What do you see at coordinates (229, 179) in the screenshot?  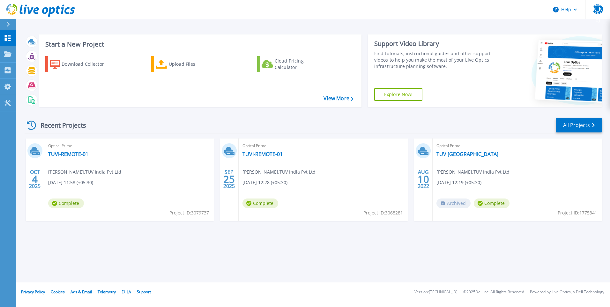 I see `span: 25` at bounding box center [229, 179].